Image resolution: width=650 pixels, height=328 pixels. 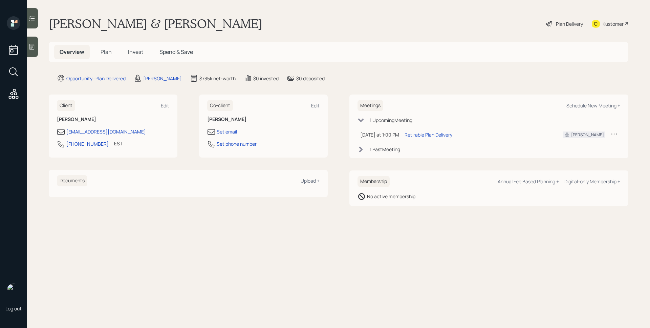 I want to click on div: Plan Delivery, so click(x=570, y=24).